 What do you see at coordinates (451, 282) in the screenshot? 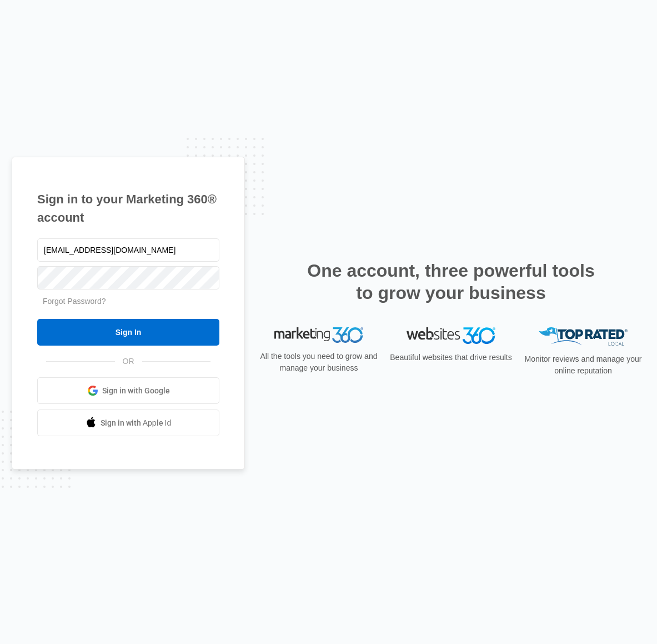
I see `h2: One account, three powerful tools to grow your business` at bounding box center [451, 282].